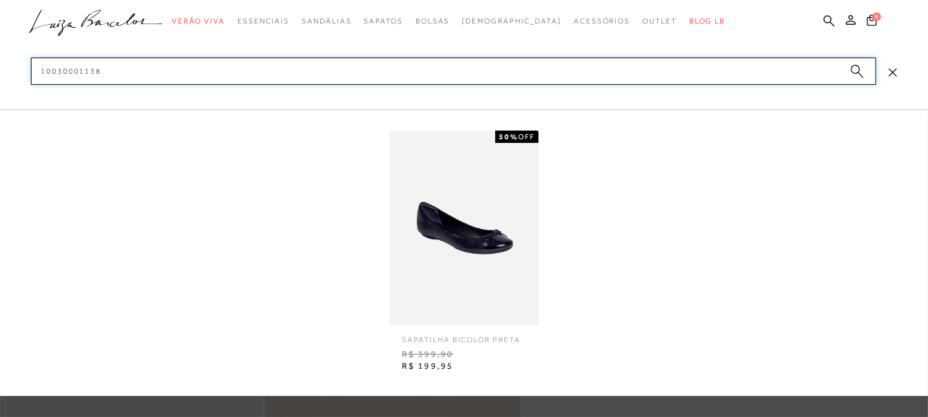  What do you see at coordinates (511, 21) in the screenshot?
I see `a: noSubCategoriesText` at bounding box center [511, 21].